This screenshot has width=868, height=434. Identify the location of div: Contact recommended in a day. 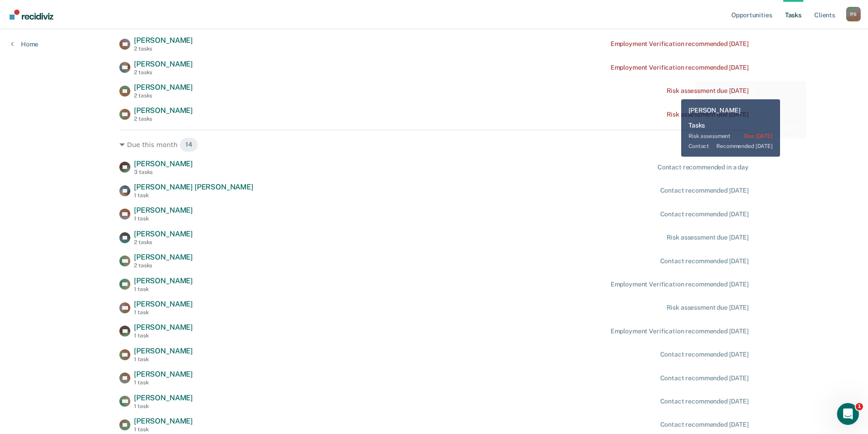
(703, 167).